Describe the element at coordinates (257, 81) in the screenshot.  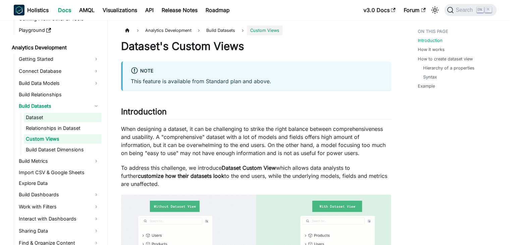
I see `p: This feature is available from Standard plan and above.` at that location.